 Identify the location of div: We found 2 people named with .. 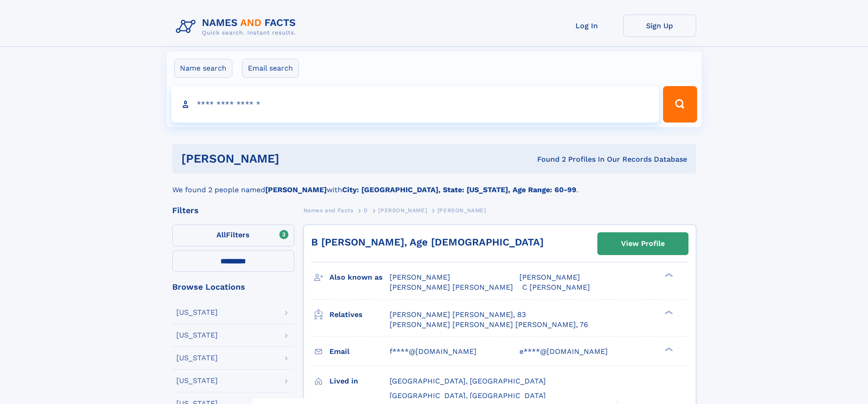
(434, 185).